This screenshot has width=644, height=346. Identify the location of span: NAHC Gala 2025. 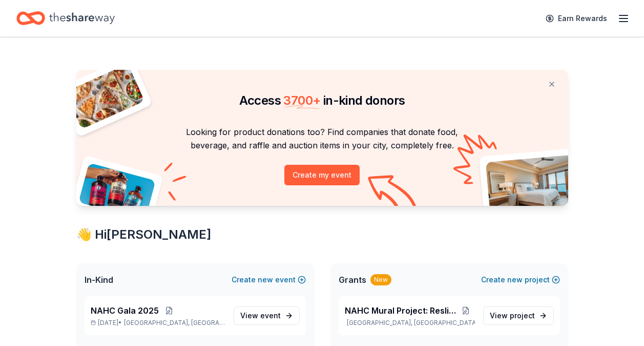
(124, 311).